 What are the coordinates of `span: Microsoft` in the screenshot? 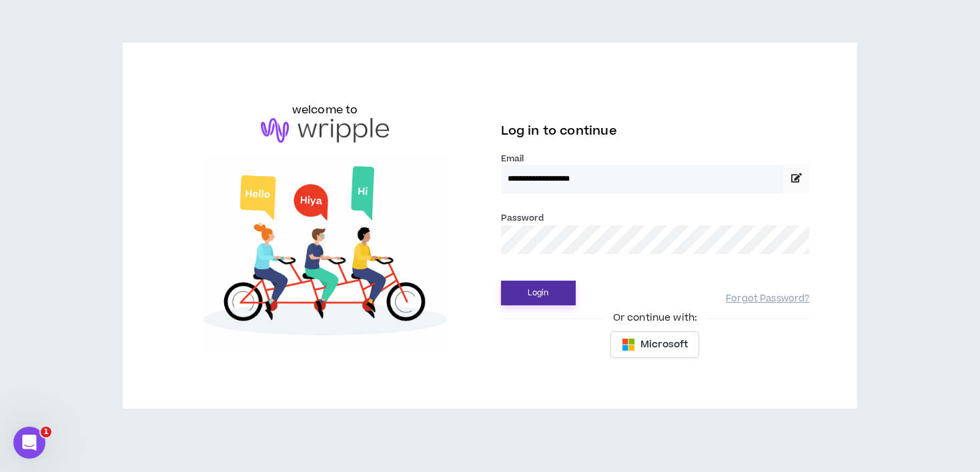 It's located at (664, 345).